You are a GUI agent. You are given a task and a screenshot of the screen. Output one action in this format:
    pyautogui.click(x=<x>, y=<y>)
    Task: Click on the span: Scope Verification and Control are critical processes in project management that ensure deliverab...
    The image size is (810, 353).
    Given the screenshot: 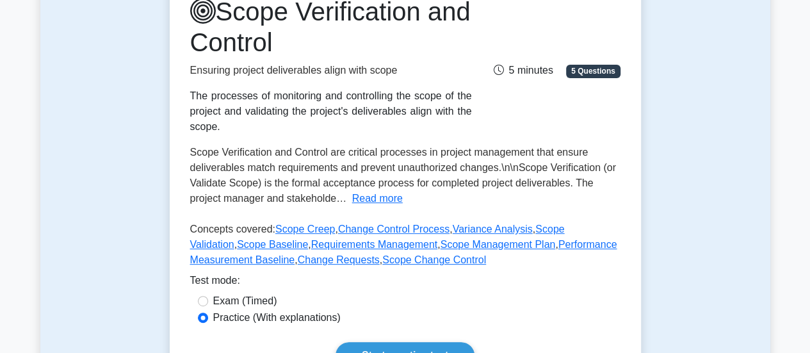 What is the action you would take?
    pyautogui.click(x=403, y=175)
    